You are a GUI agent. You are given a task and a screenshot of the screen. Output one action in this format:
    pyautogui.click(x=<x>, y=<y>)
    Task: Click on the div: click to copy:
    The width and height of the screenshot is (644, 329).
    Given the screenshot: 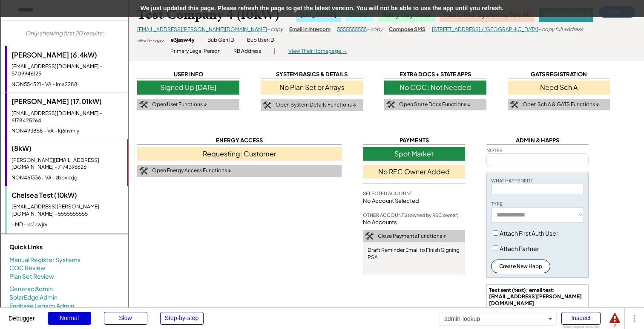 What is the action you would take?
    pyautogui.click(x=151, y=41)
    